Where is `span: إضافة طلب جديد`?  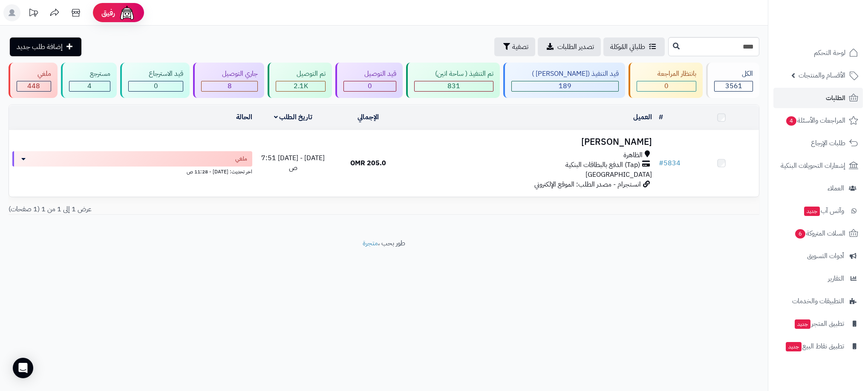 span: إضافة طلب جديد is located at coordinates (40, 47).